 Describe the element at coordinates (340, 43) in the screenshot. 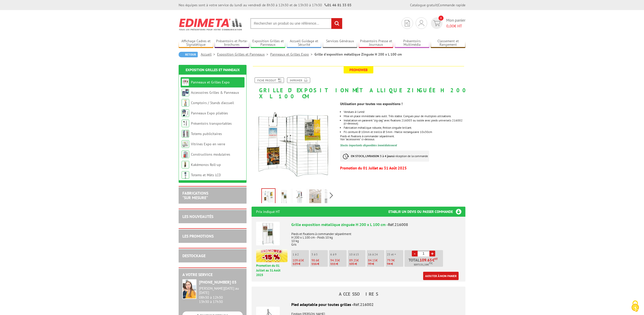

I see `a: Services Généraux` at that location.